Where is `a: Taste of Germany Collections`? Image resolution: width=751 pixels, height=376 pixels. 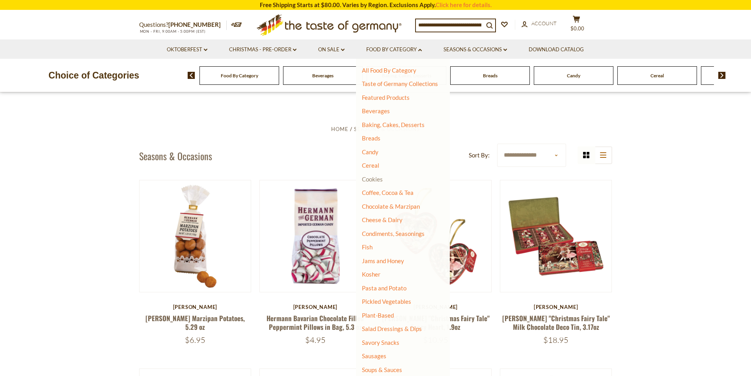 a: Taste of Germany Collections is located at coordinates (400, 84).